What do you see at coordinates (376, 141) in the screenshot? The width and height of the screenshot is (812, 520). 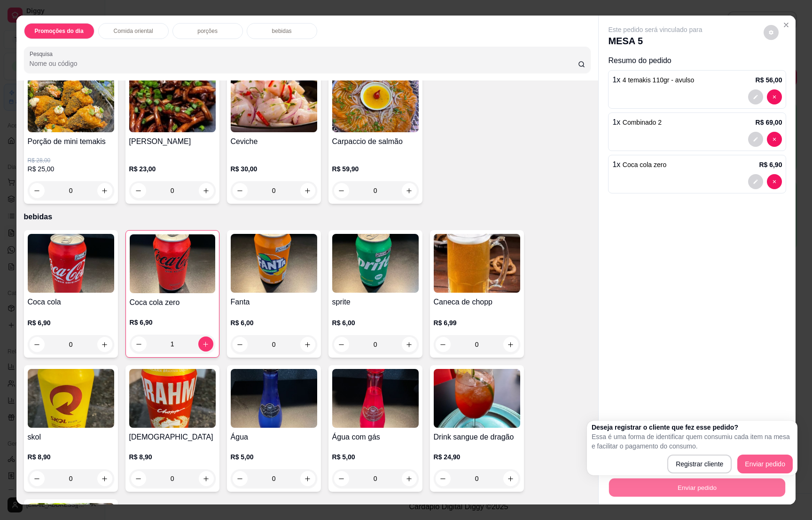 I see `h4: Carpaccio de salmão` at bounding box center [376, 141].